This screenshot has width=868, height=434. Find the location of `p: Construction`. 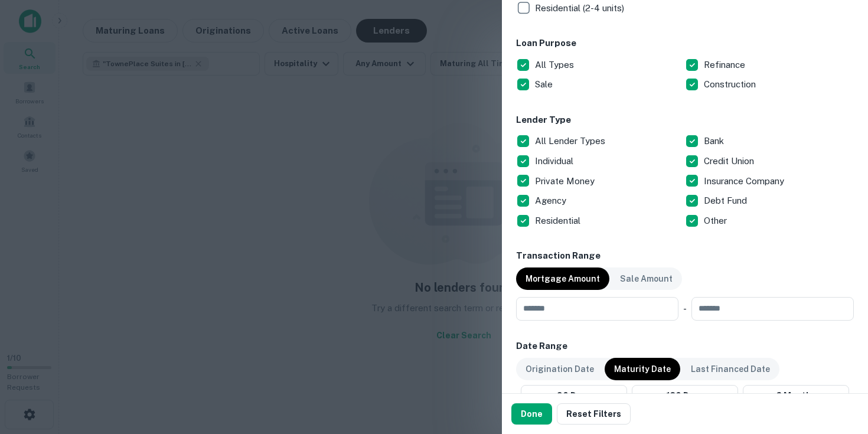

p: Construction is located at coordinates (731, 85).